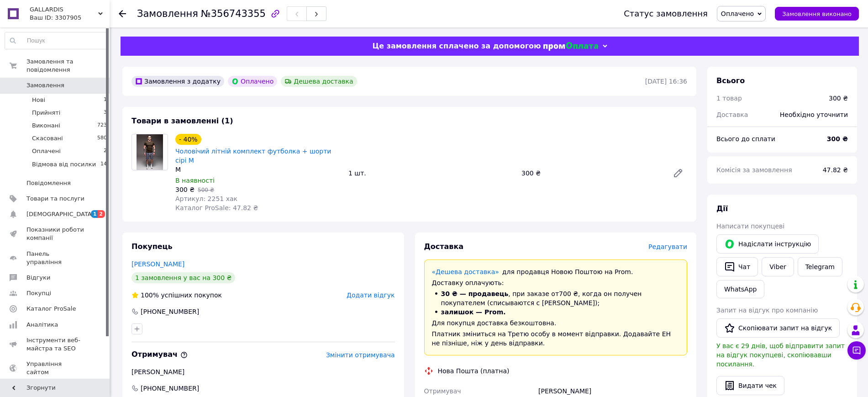 The image size is (868, 397). I want to click on span: Відгуки, so click(38, 277).